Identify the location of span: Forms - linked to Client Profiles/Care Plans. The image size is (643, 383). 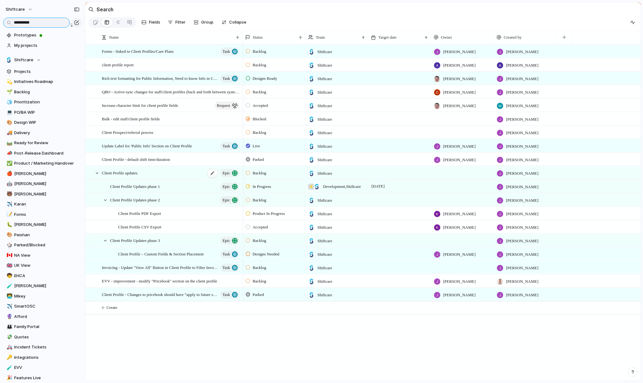
(138, 51).